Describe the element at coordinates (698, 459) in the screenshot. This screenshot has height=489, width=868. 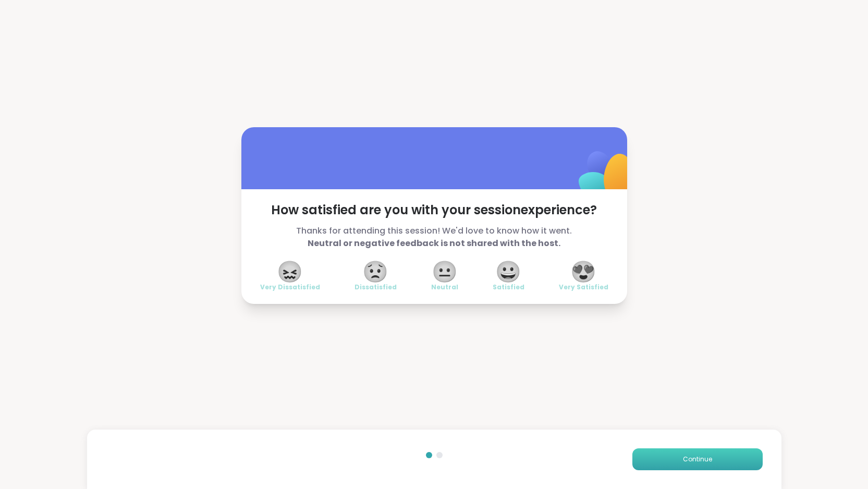
I see `button: Continue` at that location.